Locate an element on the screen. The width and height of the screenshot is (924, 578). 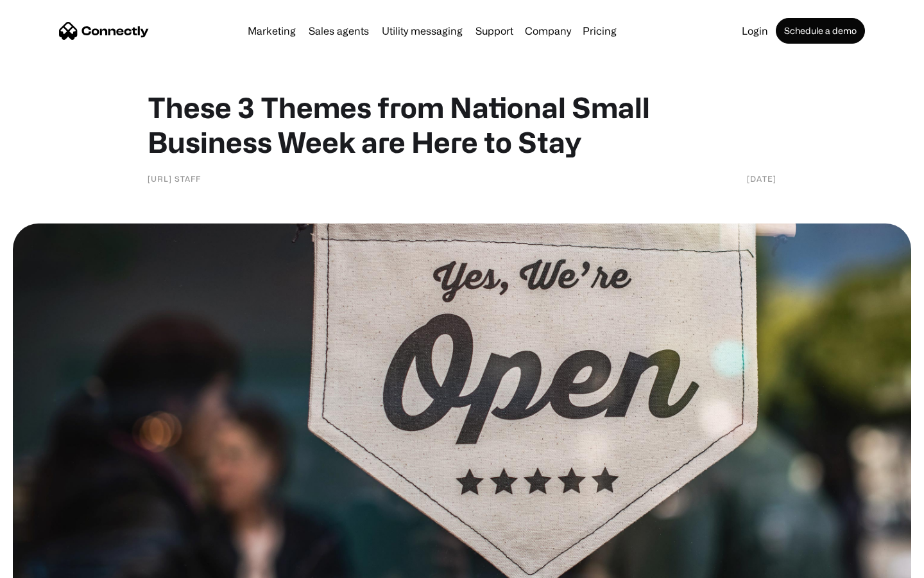
ul: Language list is located at coordinates (51, 564).